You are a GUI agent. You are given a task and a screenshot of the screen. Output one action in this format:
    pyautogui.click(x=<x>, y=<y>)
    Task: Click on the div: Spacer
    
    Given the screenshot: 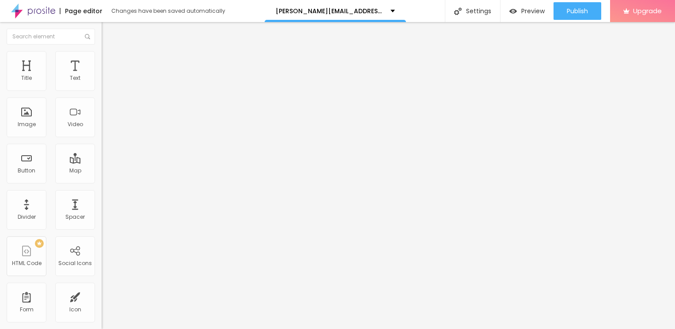 What is the action you would take?
    pyautogui.click(x=75, y=217)
    